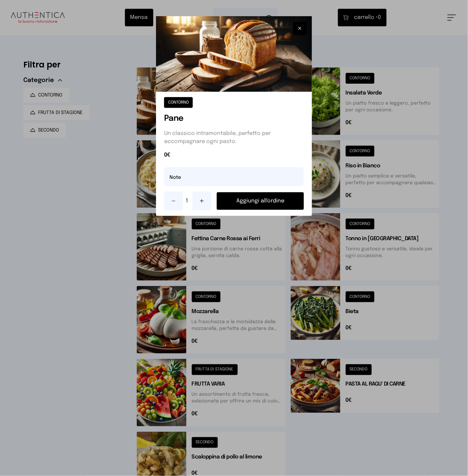 The image size is (468, 476). Describe the element at coordinates (234, 54) in the screenshot. I see `img: Pane` at that location.